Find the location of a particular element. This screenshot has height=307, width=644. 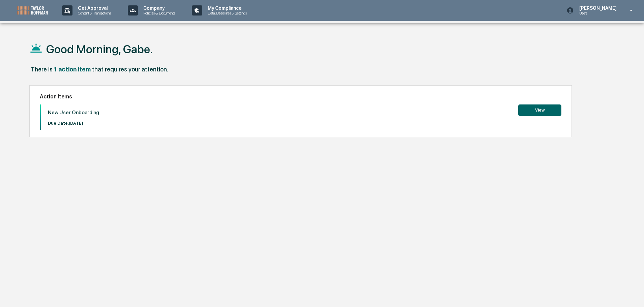

div: that requires your attention. is located at coordinates (130, 69).